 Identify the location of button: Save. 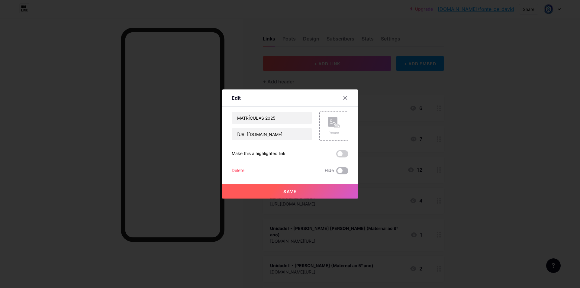
(290, 191).